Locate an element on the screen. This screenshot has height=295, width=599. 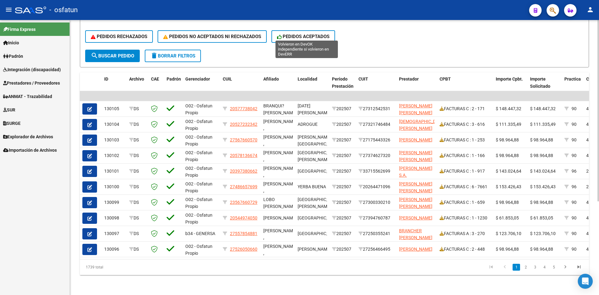
li: page 5 is located at coordinates (554, 267).